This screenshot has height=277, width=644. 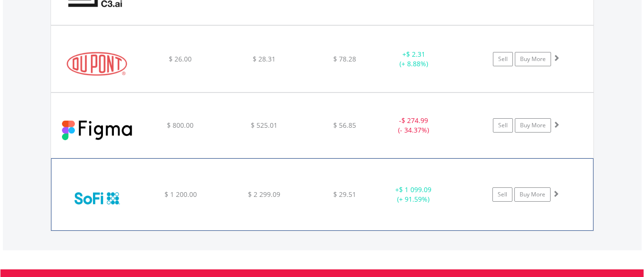 What do you see at coordinates (264, 59) in the screenshot?
I see `span: $ 28.31` at bounding box center [264, 59].